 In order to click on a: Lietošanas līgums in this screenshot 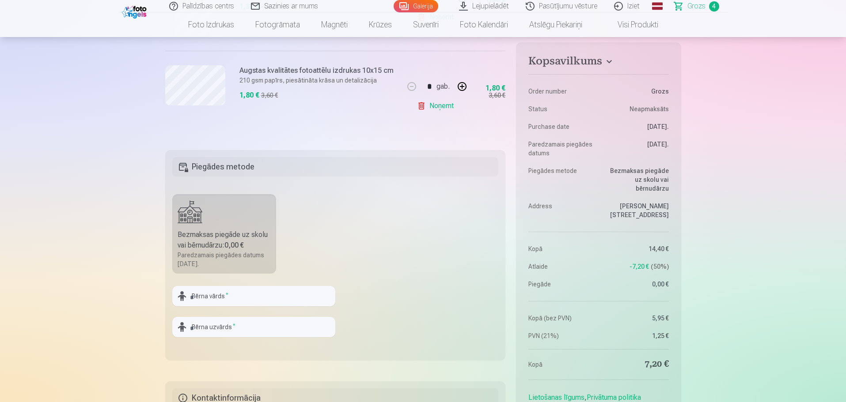, I will do `click(556, 397)`.